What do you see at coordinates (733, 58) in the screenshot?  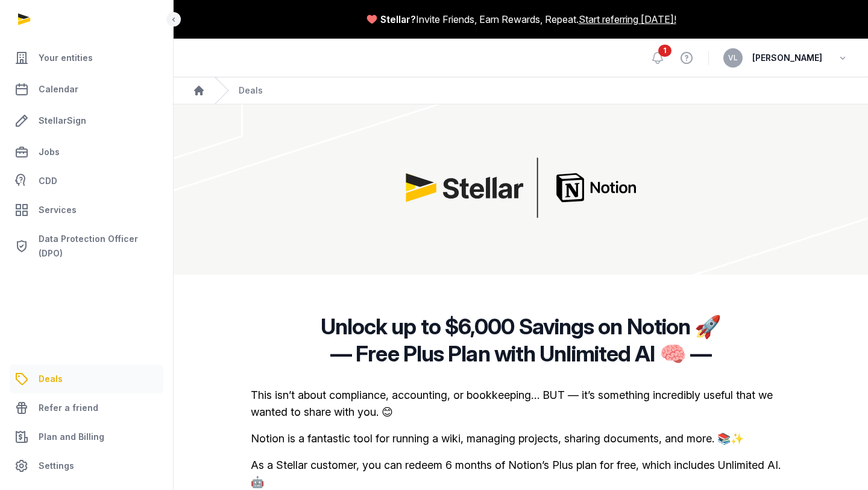 I see `button: VL` at bounding box center [733, 58].